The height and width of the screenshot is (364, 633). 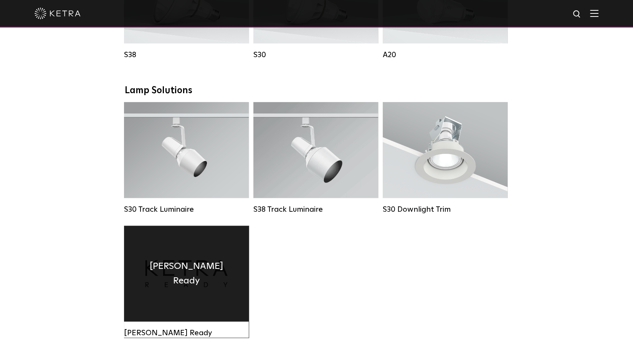 I want to click on div: S30 Downlight Trim, so click(x=445, y=210).